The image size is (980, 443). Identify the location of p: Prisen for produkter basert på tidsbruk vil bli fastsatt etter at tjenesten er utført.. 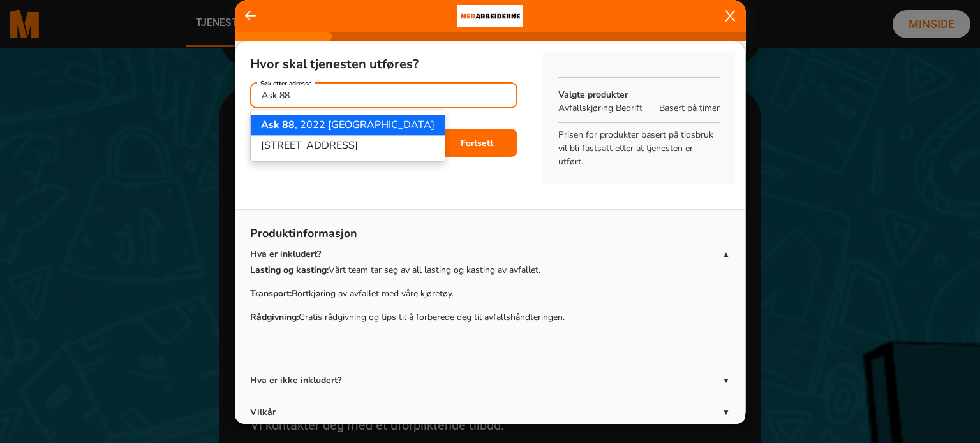
(639, 148).